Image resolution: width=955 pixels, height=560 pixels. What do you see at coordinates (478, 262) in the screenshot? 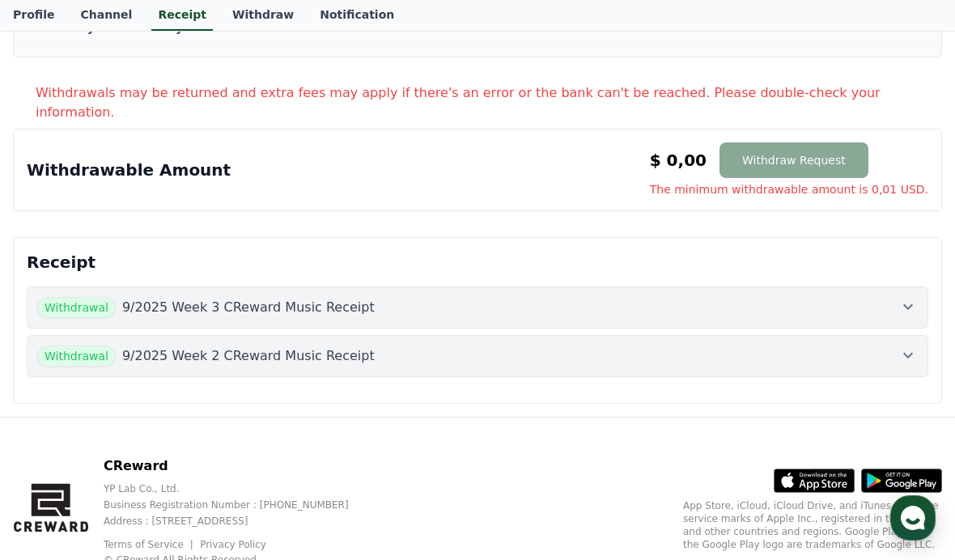
I see `p: Receipt` at bounding box center [478, 262].